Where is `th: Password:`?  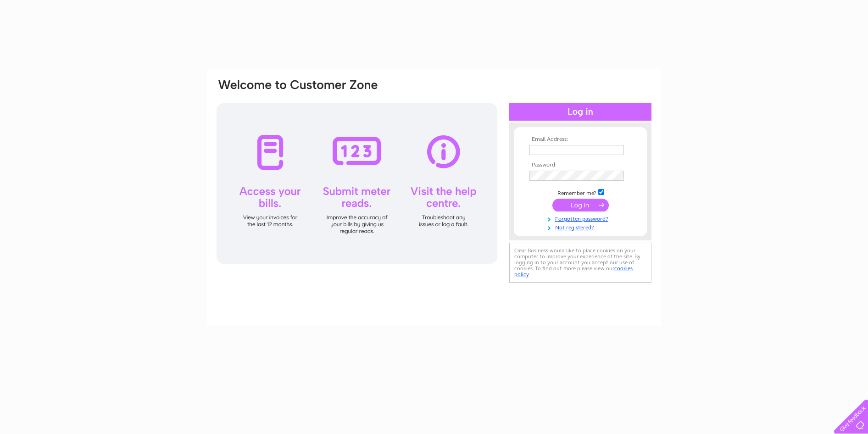
th: Password: is located at coordinates (580, 165).